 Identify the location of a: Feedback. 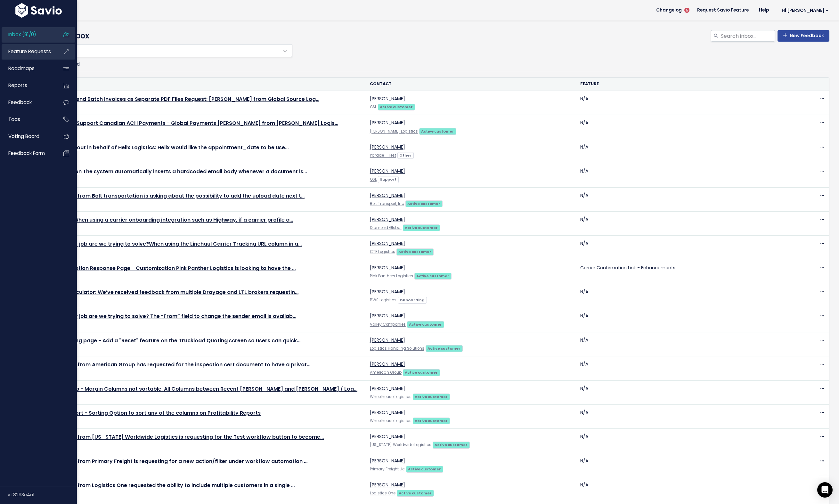
(27, 103).